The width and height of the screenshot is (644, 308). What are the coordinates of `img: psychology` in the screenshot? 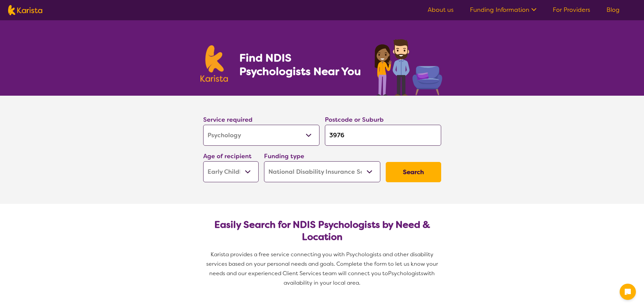 It's located at (408, 66).